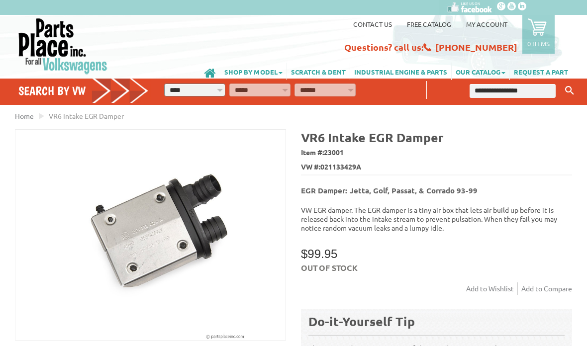  I want to click on a: Add to Wishlist, so click(492, 288).